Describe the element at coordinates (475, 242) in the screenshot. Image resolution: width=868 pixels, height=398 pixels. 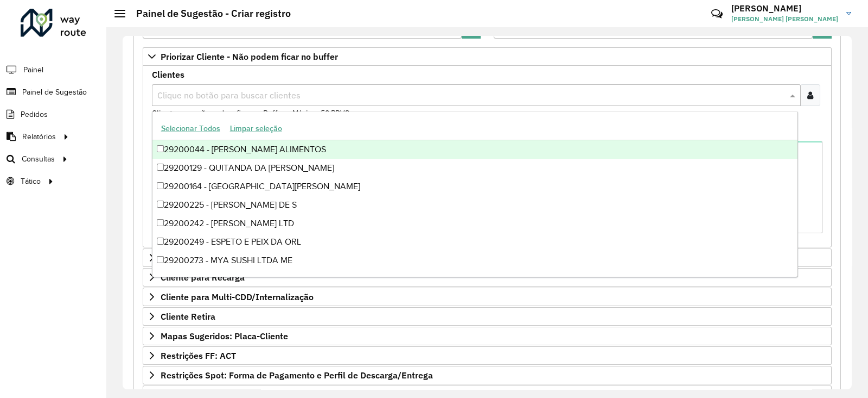
I see `div: 29200249 - ESPETO E PEIX DA ORL` at that location.